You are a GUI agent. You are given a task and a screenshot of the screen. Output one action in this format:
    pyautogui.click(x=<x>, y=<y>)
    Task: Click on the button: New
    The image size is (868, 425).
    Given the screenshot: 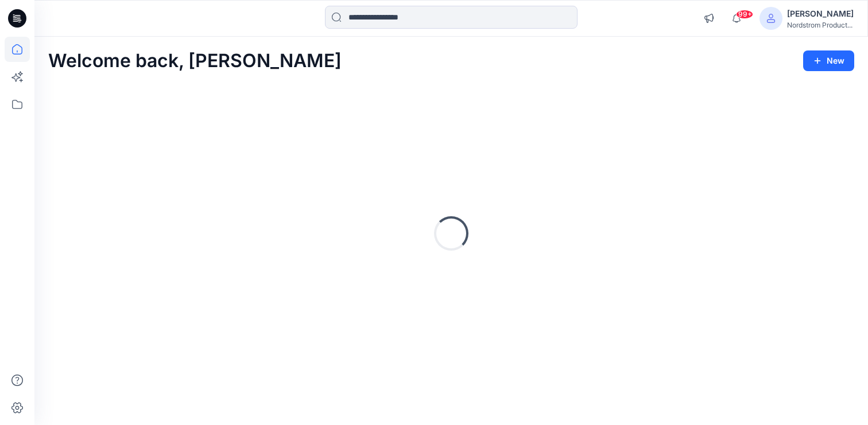 What is the action you would take?
    pyautogui.click(x=828, y=61)
    